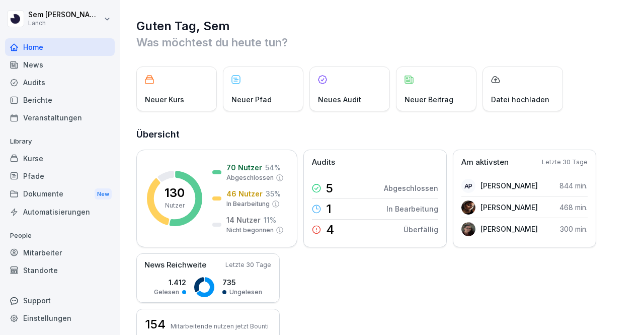  Describe the element at coordinates (329, 209) in the screenshot. I see `p: 1` at that location.